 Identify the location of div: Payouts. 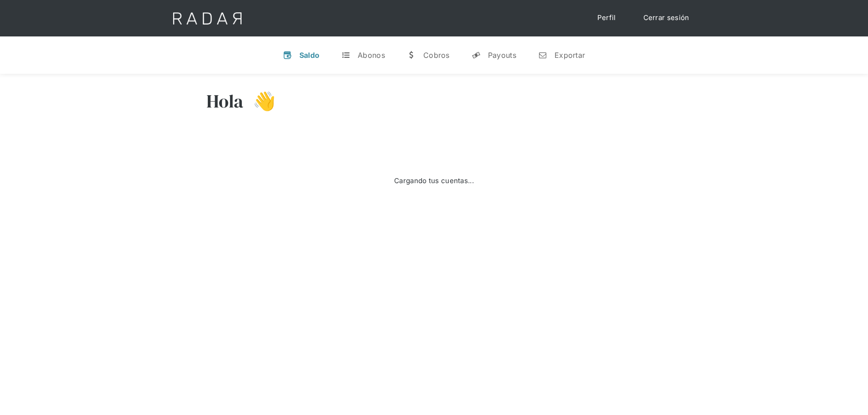
(502, 55).